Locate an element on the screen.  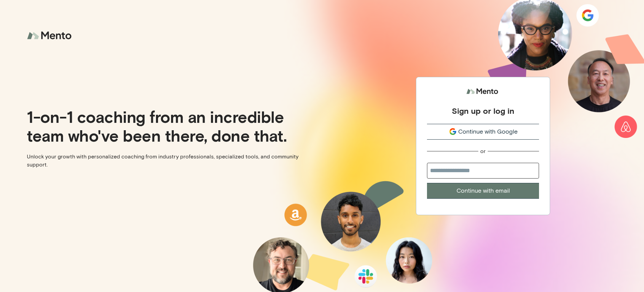
img: logo.svg is located at coordinates (483, 91).